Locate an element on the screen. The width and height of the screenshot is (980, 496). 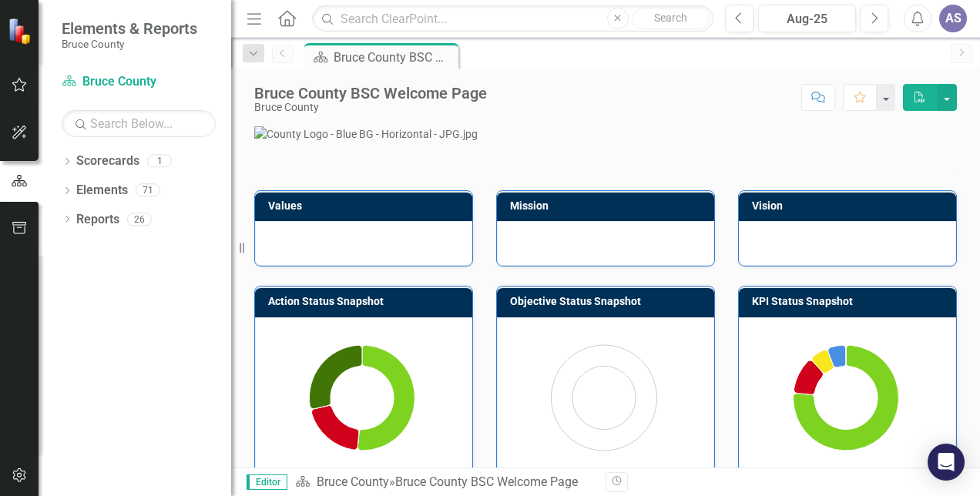
div: 1 is located at coordinates (160, 161).